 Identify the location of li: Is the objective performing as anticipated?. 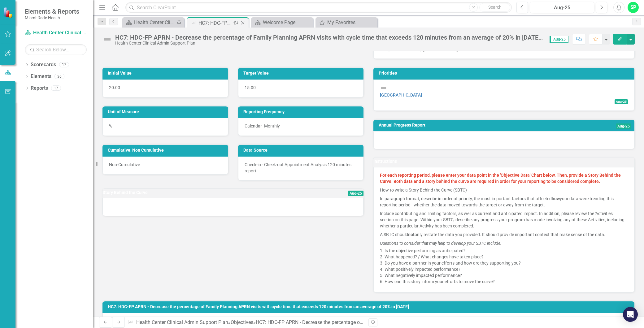
(506, 251).